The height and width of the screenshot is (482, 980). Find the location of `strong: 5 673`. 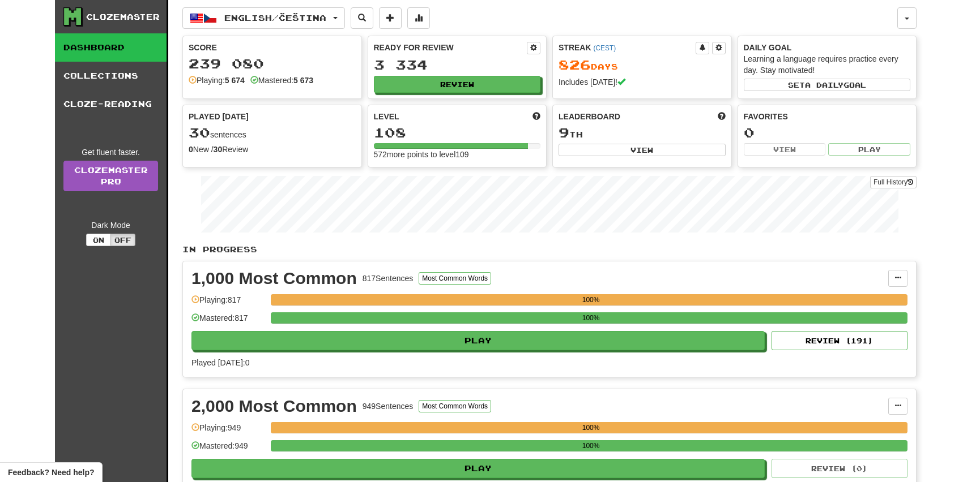

strong: 5 673 is located at coordinates (303, 80).